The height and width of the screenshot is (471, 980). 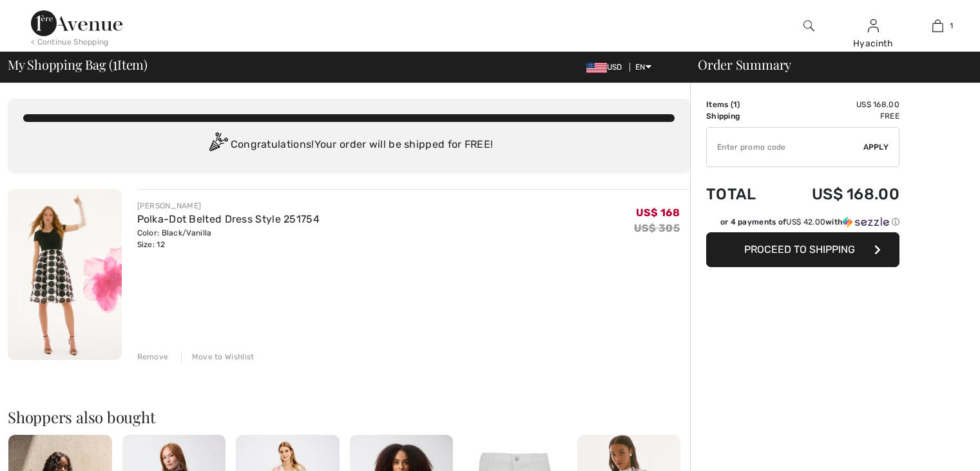 What do you see at coordinates (218, 145) in the screenshot?
I see `img: Congratulation2.svg` at bounding box center [218, 145].